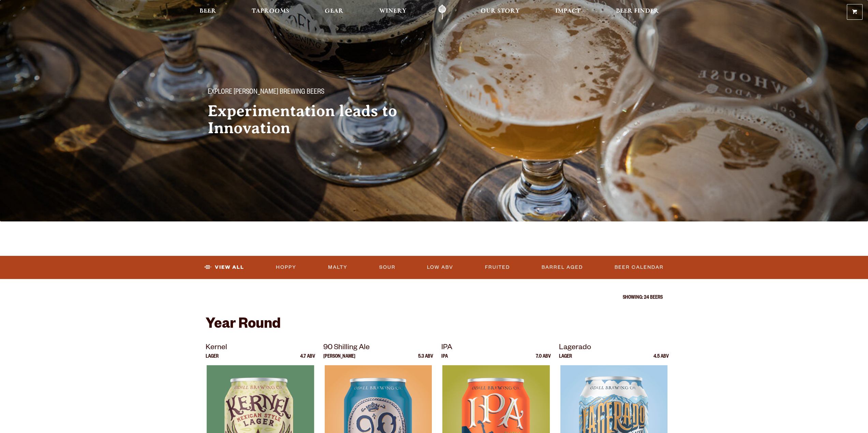 Image resolution: width=868 pixels, height=433 pixels. I want to click on p: 90 Shilling Ale, so click(378, 349).